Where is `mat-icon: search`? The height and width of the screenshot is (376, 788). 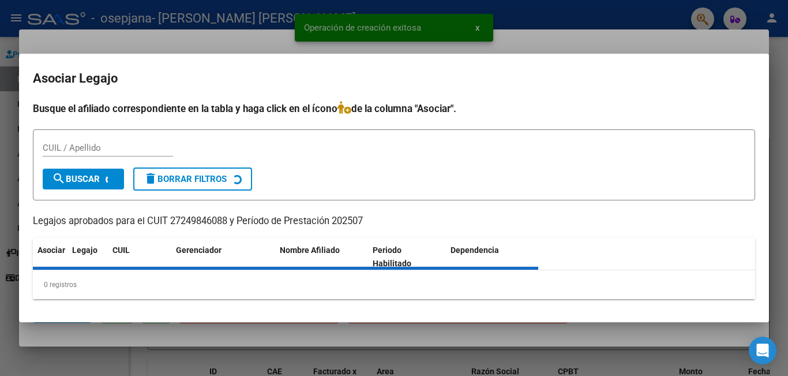
mat-icon: search is located at coordinates (59, 178).